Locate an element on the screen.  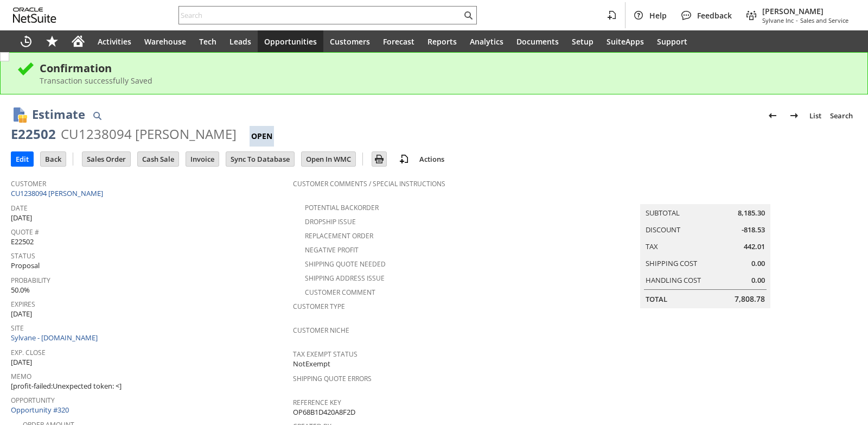
svg: Home is located at coordinates (78, 41).